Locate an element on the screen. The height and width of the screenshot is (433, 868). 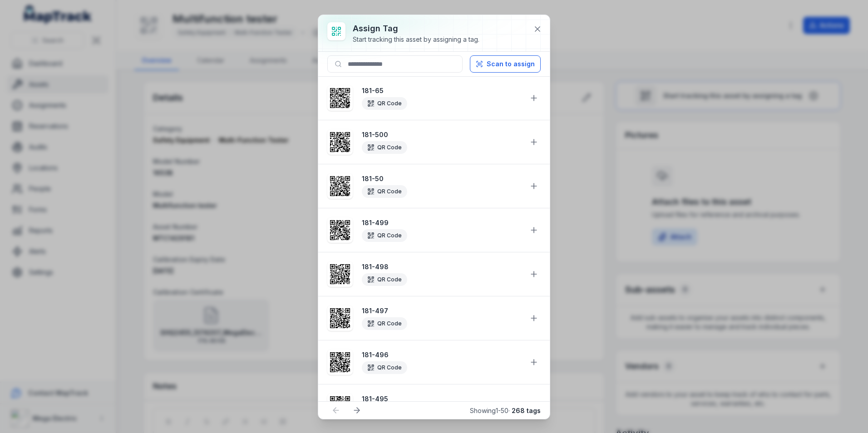
strong: 181-496 is located at coordinates (442, 355).